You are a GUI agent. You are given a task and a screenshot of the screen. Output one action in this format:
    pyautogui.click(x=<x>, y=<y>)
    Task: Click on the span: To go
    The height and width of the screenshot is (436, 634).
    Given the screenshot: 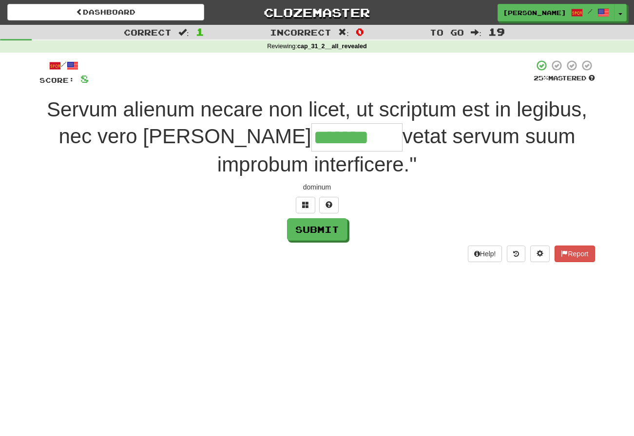 What is the action you would take?
    pyautogui.click(x=447, y=32)
    